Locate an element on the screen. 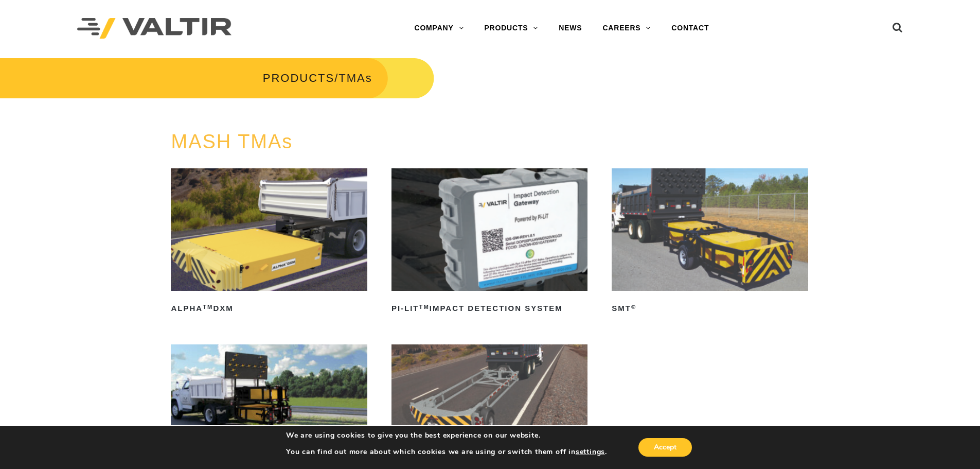  a: COMPANY is located at coordinates (439, 29).